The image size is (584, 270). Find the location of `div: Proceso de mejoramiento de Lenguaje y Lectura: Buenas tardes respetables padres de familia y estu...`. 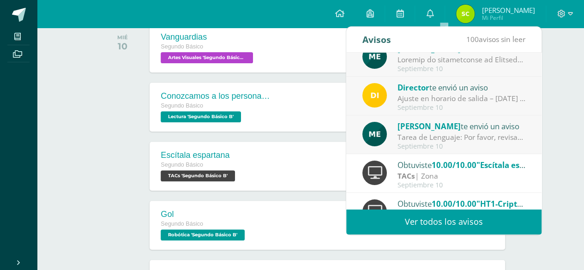

div: Proceso de mejoramiento de Lenguaje y Lectura: Buenas tardes respetables padres de familia y estu... is located at coordinates (462, 60).